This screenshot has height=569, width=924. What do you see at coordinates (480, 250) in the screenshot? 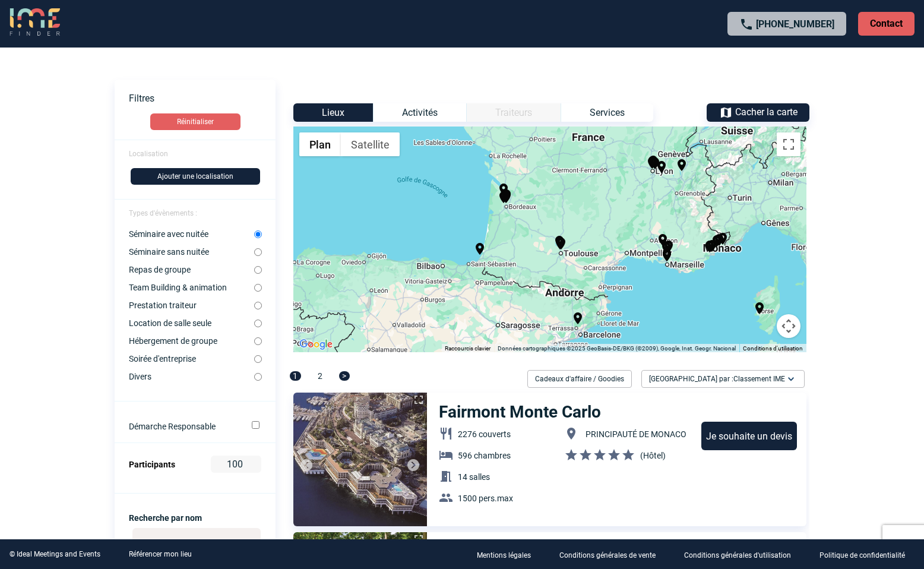
I see `gmp-advanced-marker: Hôtel du Palais` at bounding box center [480, 250].